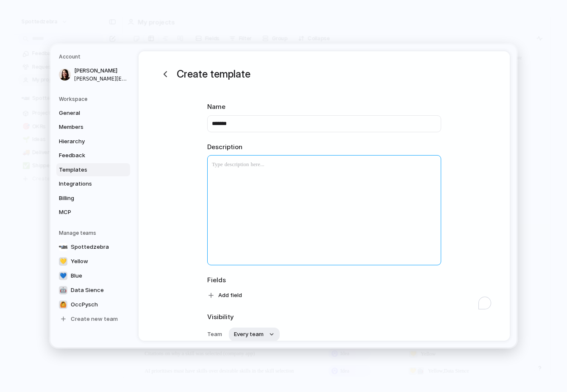 This screenshot has width=567, height=392. I want to click on a: 🙆OccPysch, so click(93, 305).